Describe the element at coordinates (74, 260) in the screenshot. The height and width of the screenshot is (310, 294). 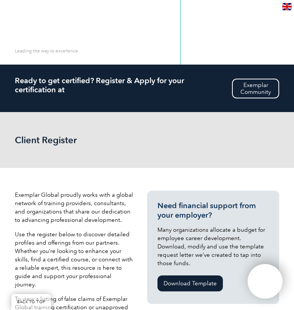
I see `p: Use the register below to discover detailed profiles and offerings from our partners. Whether you...` at that location.